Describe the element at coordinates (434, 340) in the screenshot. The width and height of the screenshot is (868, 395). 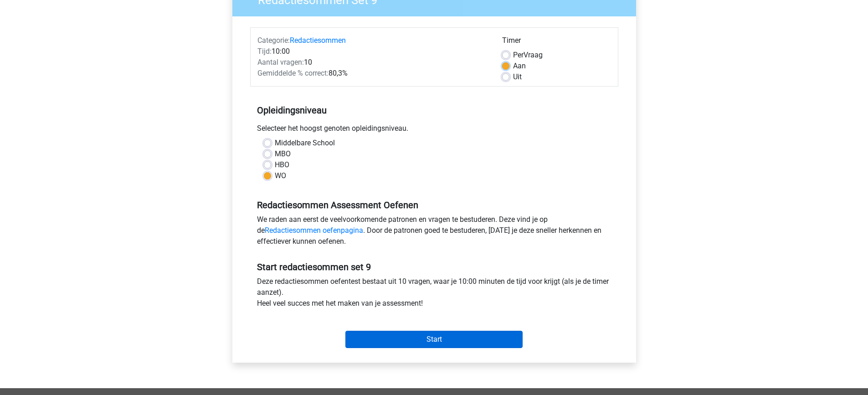
I see `input: Start` at that location.